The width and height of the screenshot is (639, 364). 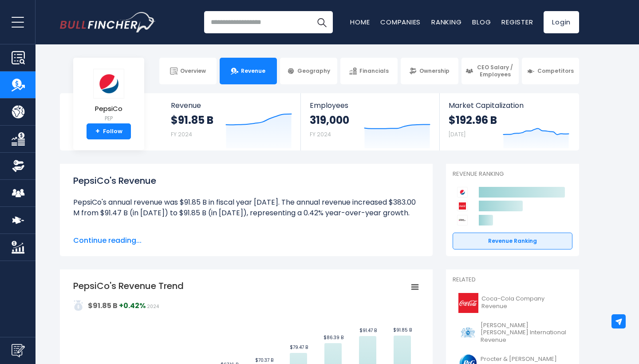 What do you see at coordinates (299, 347) in the screenshot?
I see `text: $79.47 B` at bounding box center [299, 347].